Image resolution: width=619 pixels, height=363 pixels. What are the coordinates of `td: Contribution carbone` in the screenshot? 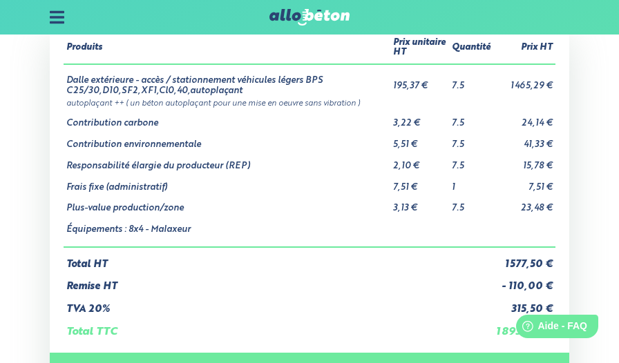 It's located at (227, 118).